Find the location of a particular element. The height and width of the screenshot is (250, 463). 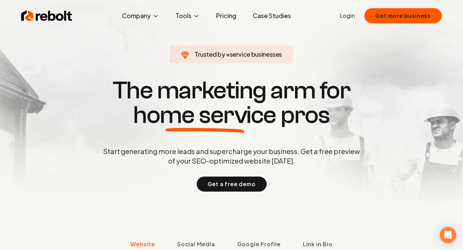

div: Open Intercom Messenger is located at coordinates (448, 235).